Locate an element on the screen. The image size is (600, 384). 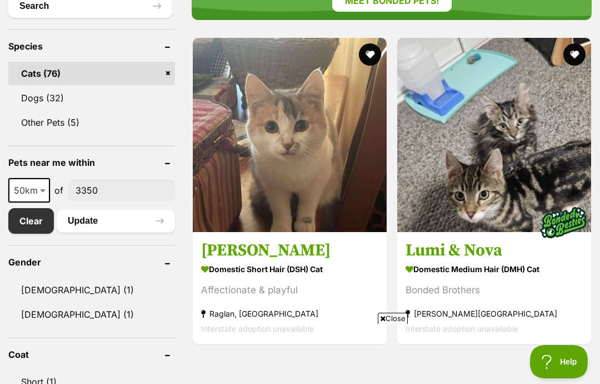
header: Species is located at coordinates (92, 46).